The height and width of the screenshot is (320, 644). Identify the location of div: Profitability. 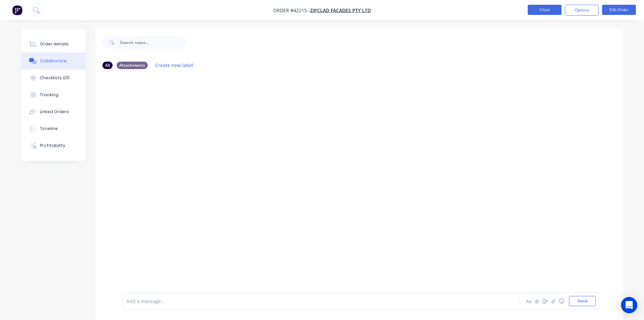
(53, 145).